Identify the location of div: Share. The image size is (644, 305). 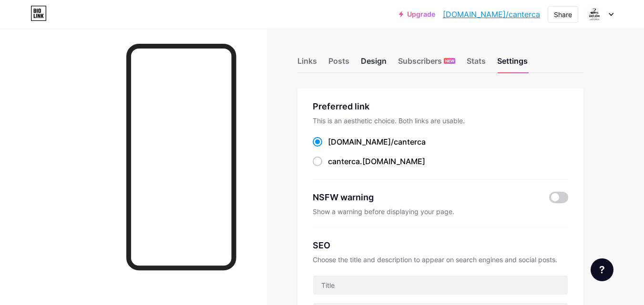
(563, 14).